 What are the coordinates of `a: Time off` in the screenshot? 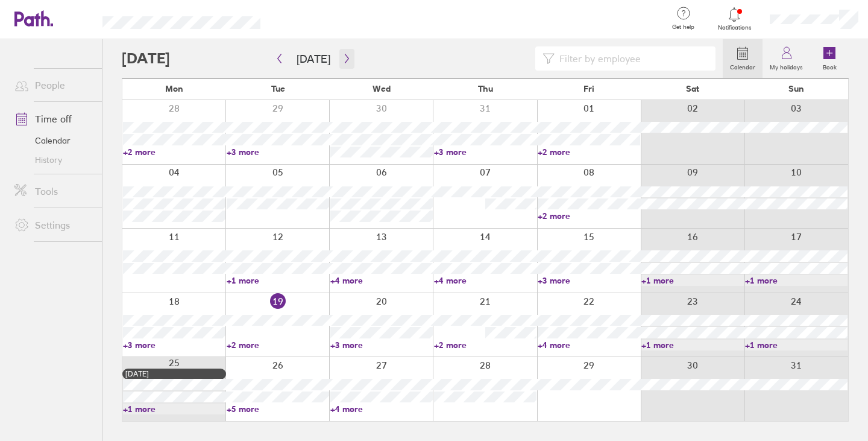 It's located at (53, 119).